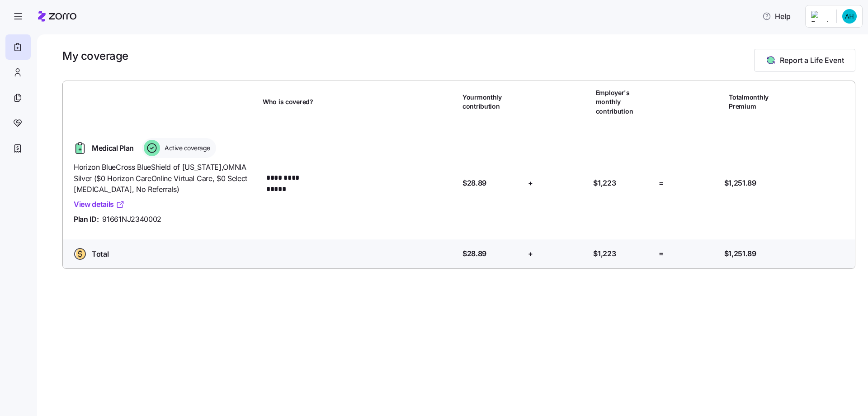  What do you see at coordinates (288, 102) in the screenshot?
I see `span: Who is covered?` at bounding box center [288, 102].